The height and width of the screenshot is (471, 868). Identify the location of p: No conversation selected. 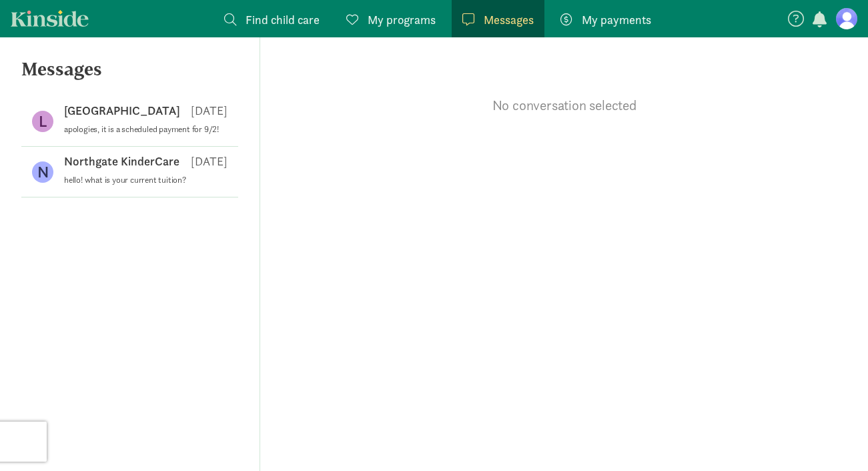
(564, 105).